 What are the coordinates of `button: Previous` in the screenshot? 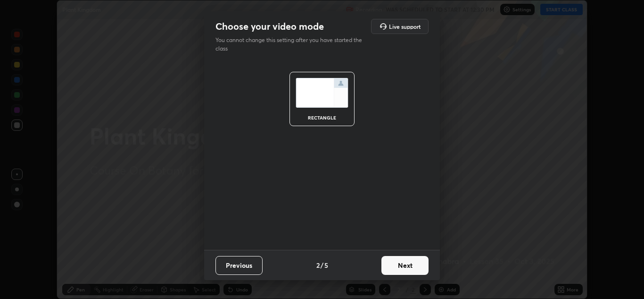 It's located at (239, 265).